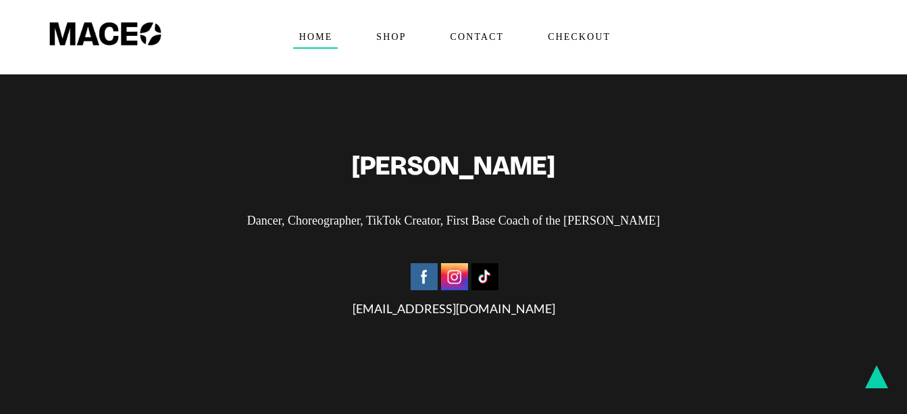  What do you see at coordinates (391, 37) in the screenshot?
I see `span: Shop` at bounding box center [391, 37].